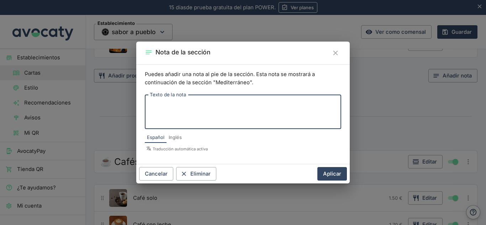 Image resolution: width=486 pixels, height=225 pixels. Describe the element at coordinates (156, 174) in the screenshot. I see `button: Cancelar` at that location.